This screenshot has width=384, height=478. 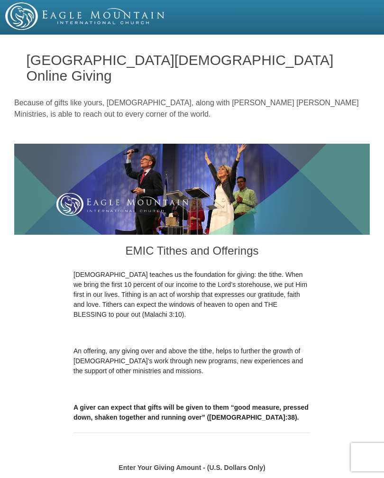 I want to click on h3: EMIC Tithes and Offerings, so click(x=192, y=252).